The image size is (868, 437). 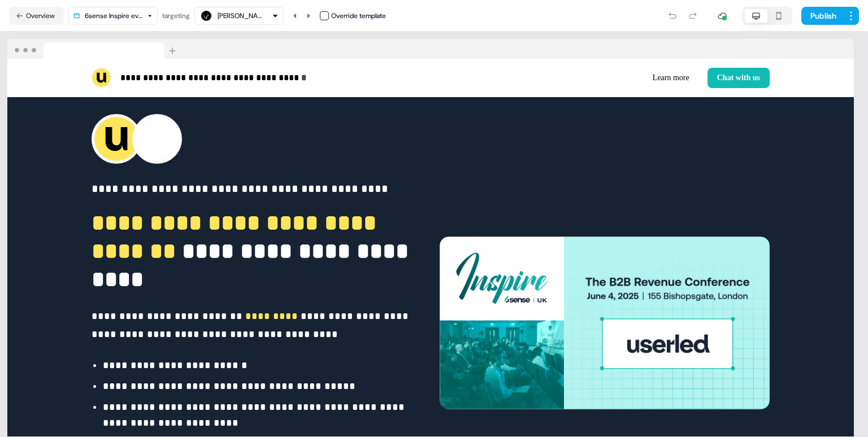 I want to click on div: targeting, so click(x=176, y=16).